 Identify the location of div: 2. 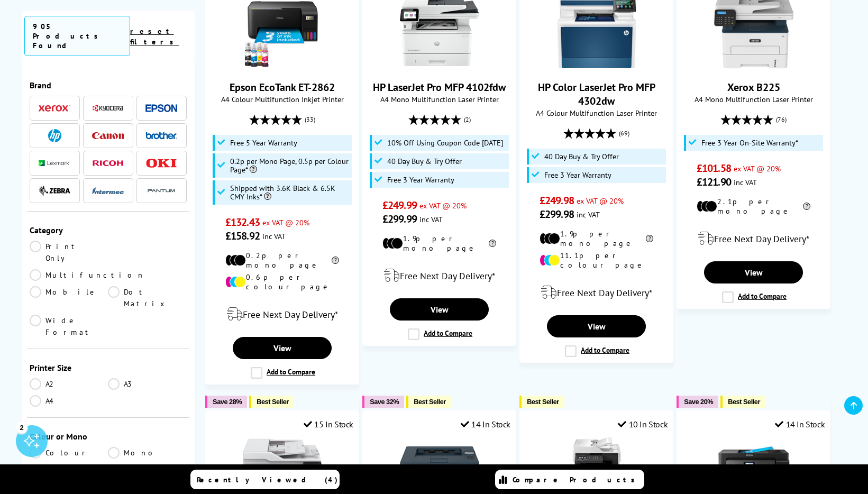
(21, 427).